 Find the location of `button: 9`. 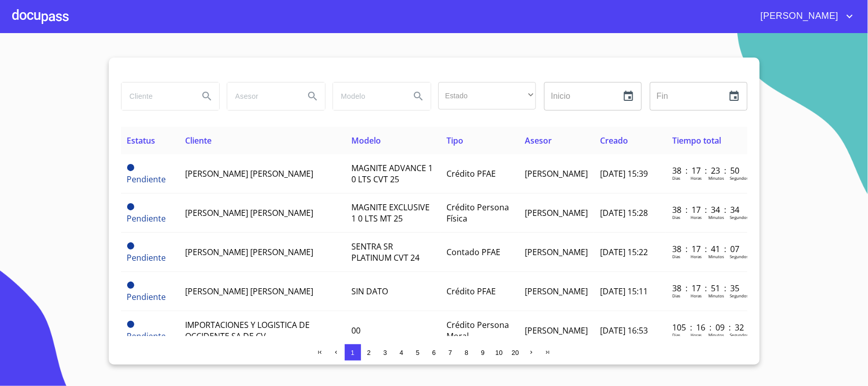

button: 9 is located at coordinates (483, 352).